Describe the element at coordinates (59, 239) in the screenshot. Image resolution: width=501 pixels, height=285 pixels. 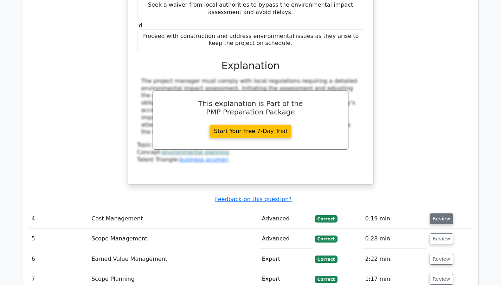
I see `td: 5` at that location.